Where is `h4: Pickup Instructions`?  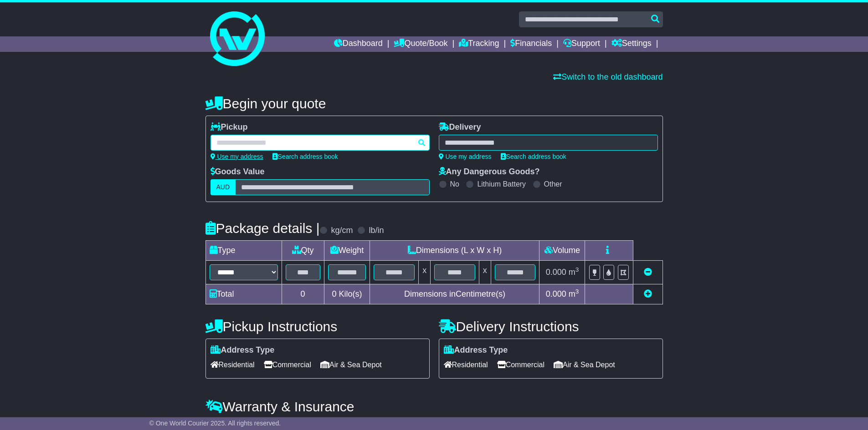
h4: Pickup Instructions is located at coordinates (318, 326).